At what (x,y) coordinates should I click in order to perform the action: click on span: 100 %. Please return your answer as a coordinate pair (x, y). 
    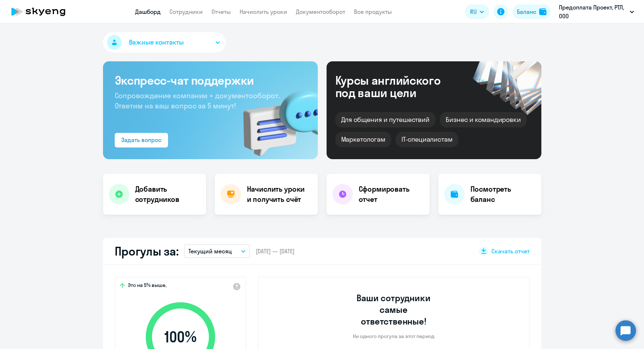
    Looking at the image, I should click on (181, 337).